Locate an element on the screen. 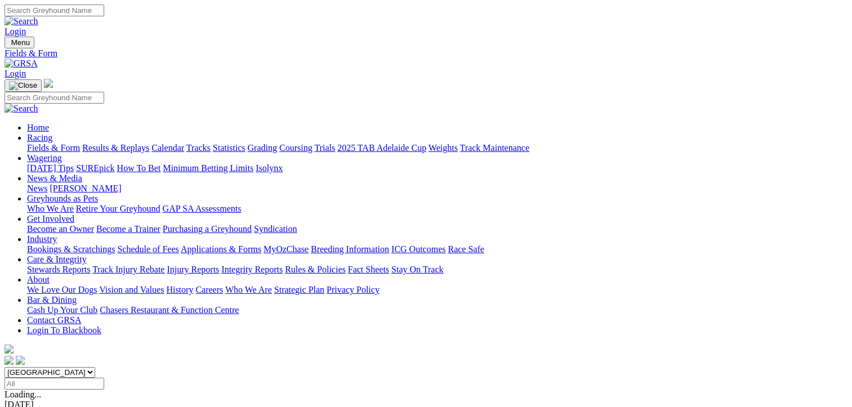 Image resolution: width=852 pixels, height=407 pixels. a: Injury Reports is located at coordinates (193, 269).